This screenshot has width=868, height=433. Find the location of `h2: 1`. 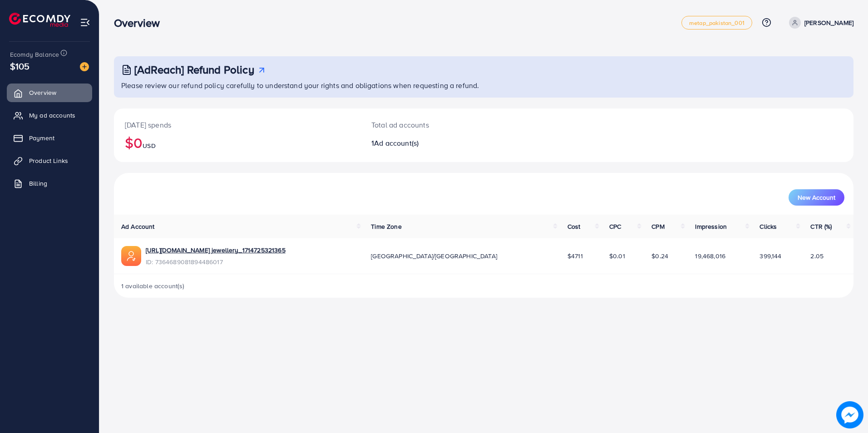

h2: 1 is located at coordinates (453, 143).